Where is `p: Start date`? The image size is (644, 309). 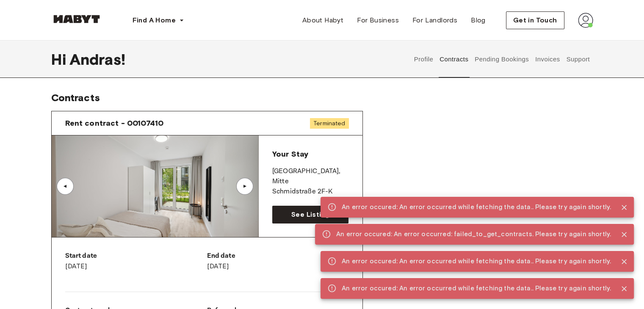
p: Start date is located at coordinates (136, 256).